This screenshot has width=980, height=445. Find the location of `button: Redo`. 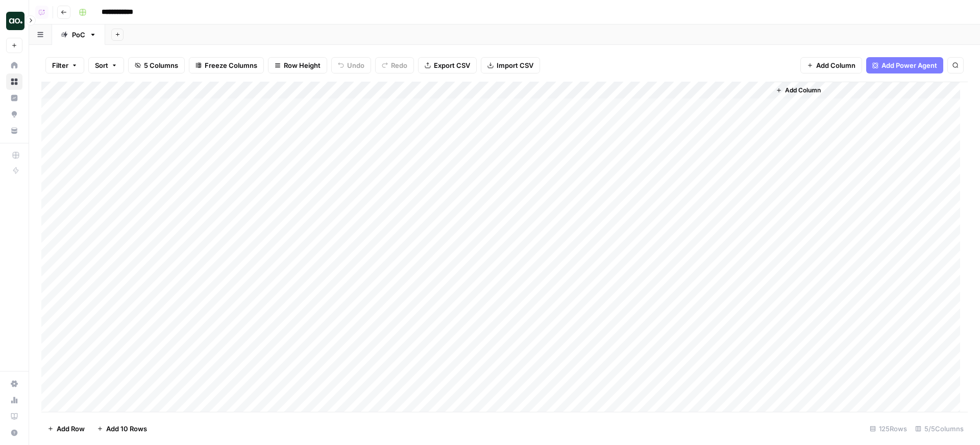

button: Redo is located at coordinates (395, 65).